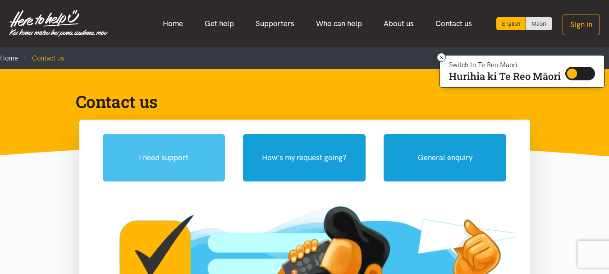 The width and height of the screenshot is (609, 274). Describe the element at coordinates (511, 23) in the screenshot. I see `div: Current language` at that location.